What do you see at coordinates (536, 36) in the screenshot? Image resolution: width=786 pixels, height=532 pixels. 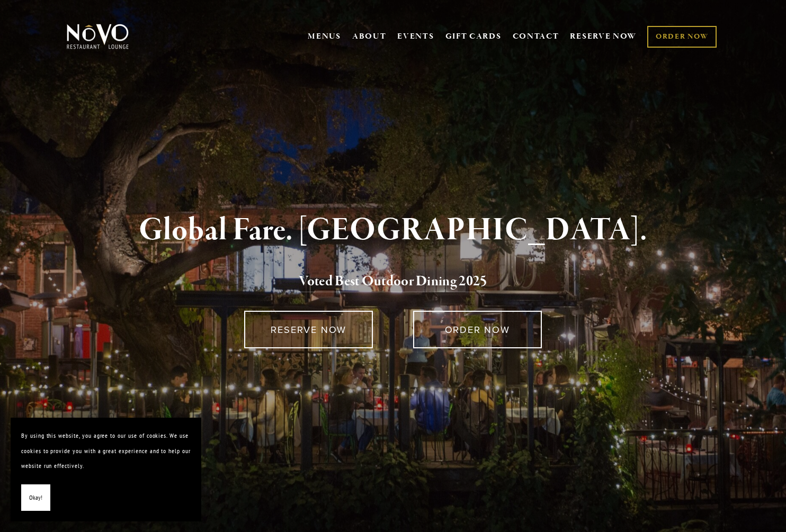 I see `a: CONTACT` at bounding box center [536, 36].